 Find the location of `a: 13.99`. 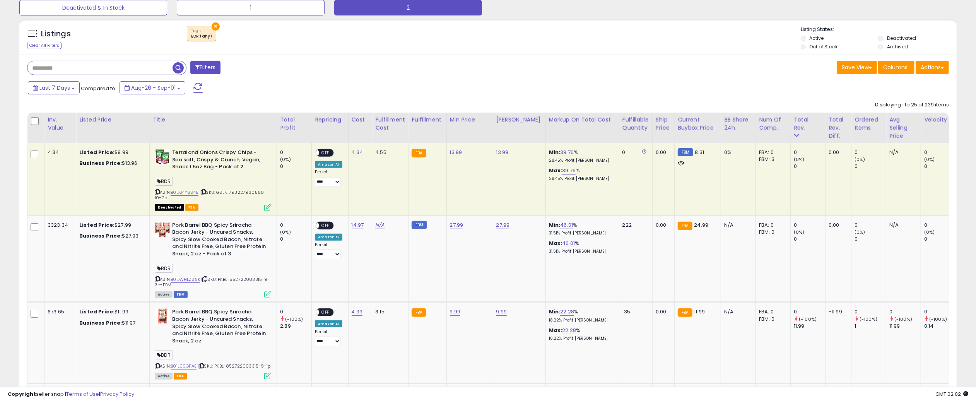

a: 13.99 is located at coordinates (502, 152).